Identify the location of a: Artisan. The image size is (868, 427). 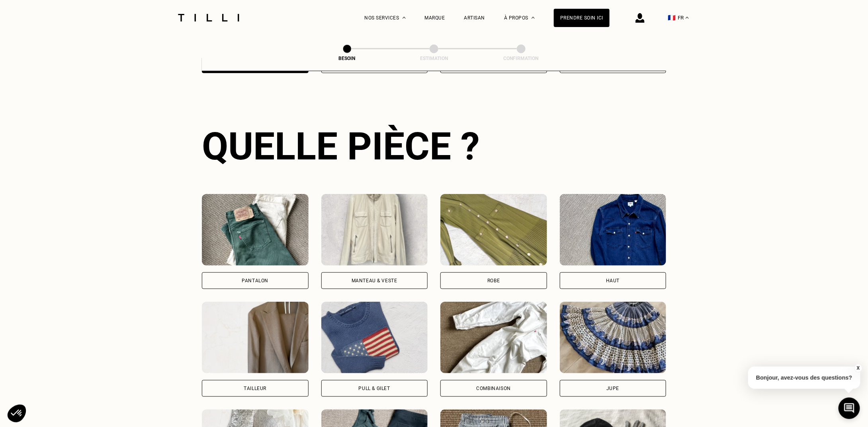
(475, 18).